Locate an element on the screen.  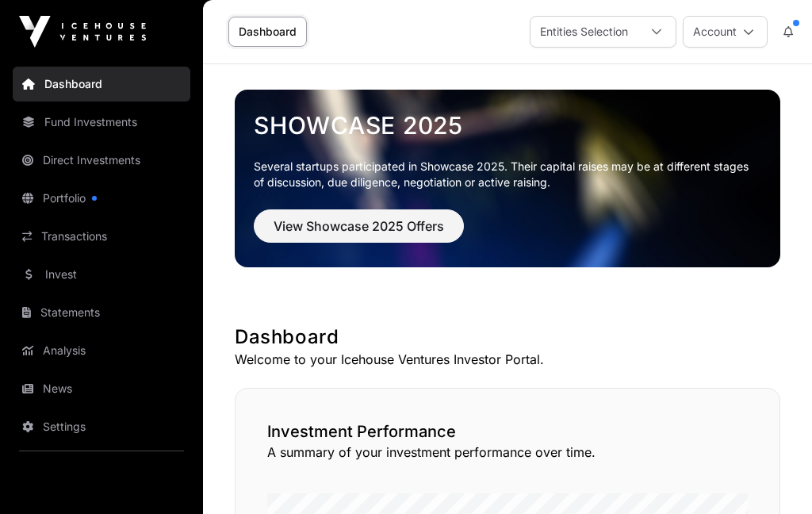
h2: Investment Performance is located at coordinates (507, 431).